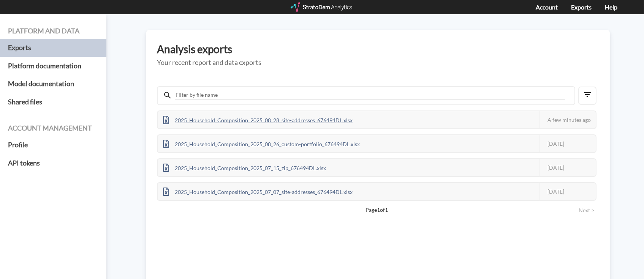 The height and width of the screenshot is (279, 644). I want to click on a: 2025_Household_Composition_2025_07_15_zip_676494DL.xlsx, so click(245, 167).